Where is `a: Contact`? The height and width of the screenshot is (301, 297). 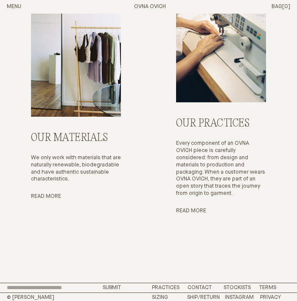
a: Contact is located at coordinates (200, 288).